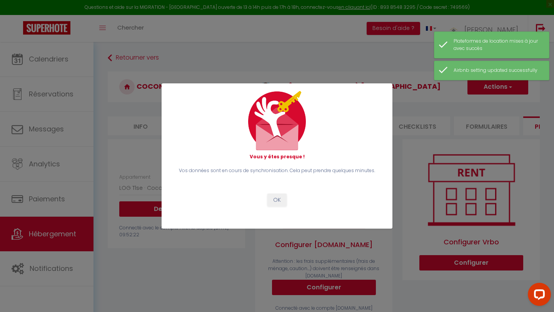  Describe the element at coordinates (277, 200) in the screenshot. I see `button: OK` at that location.